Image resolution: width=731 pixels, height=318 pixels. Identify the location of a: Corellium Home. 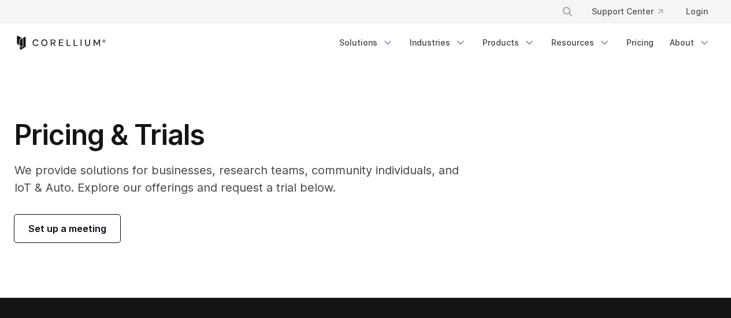
(60, 43).